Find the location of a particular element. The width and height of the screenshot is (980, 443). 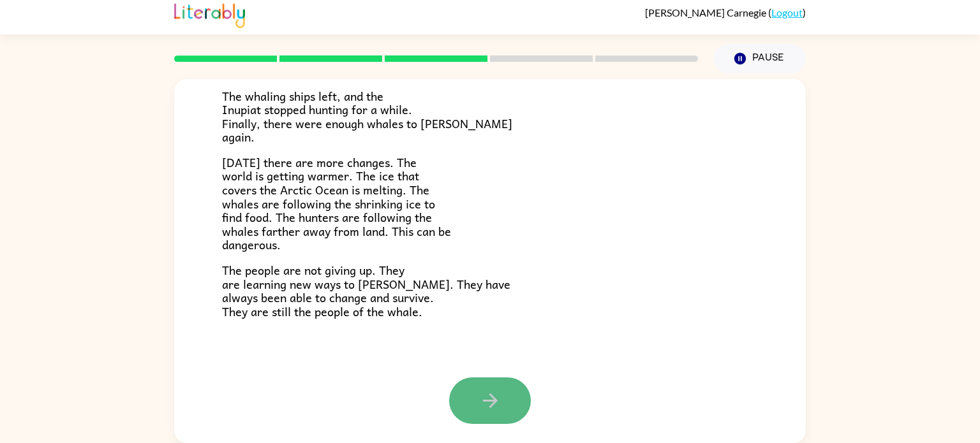

a: Logout is located at coordinates (787, 12).